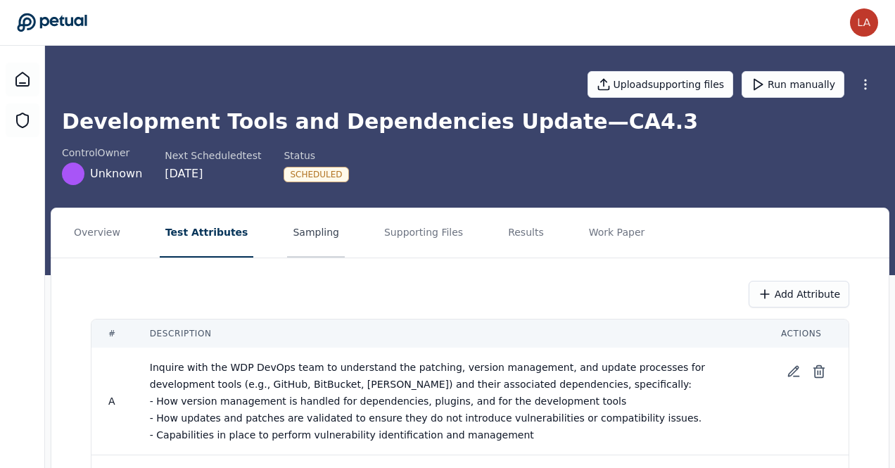  What do you see at coordinates (448, 333) in the screenshot?
I see `th: Description` at bounding box center [448, 333].